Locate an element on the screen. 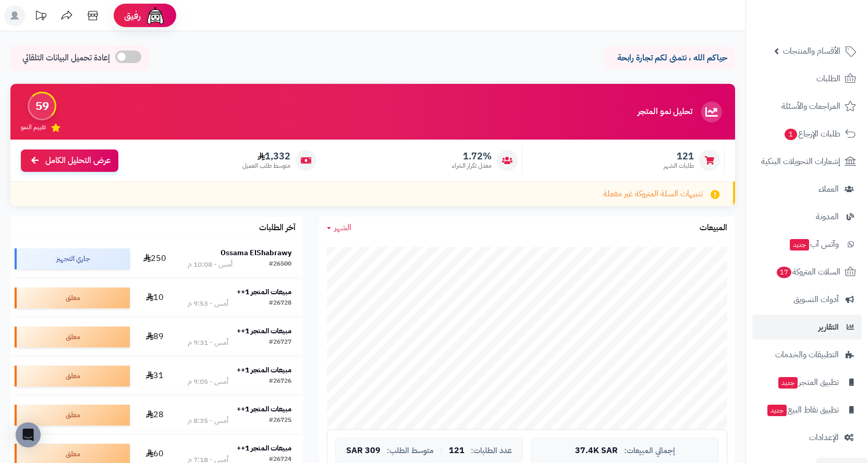  span: عدد الطلبات: is located at coordinates (491, 450).